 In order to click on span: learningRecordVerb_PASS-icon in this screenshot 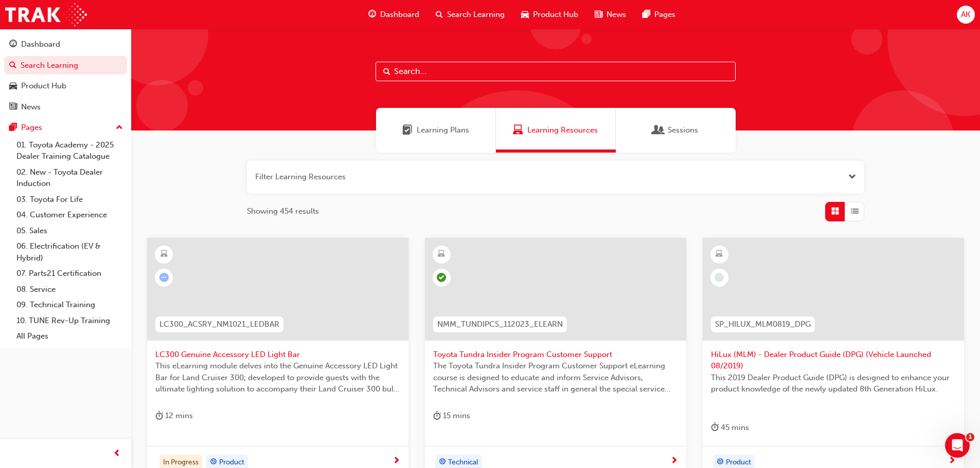, I will do `click(441, 277)`.